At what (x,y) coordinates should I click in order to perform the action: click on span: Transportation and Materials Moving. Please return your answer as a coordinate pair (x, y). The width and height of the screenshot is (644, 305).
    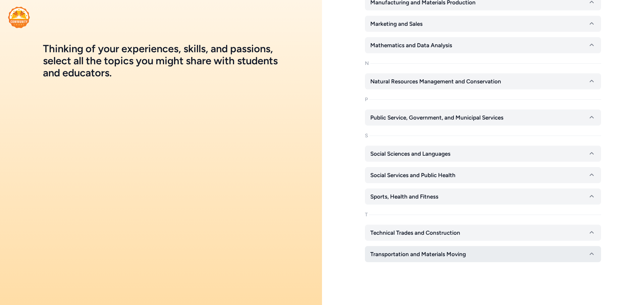
    Looking at the image, I should click on (418, 254).